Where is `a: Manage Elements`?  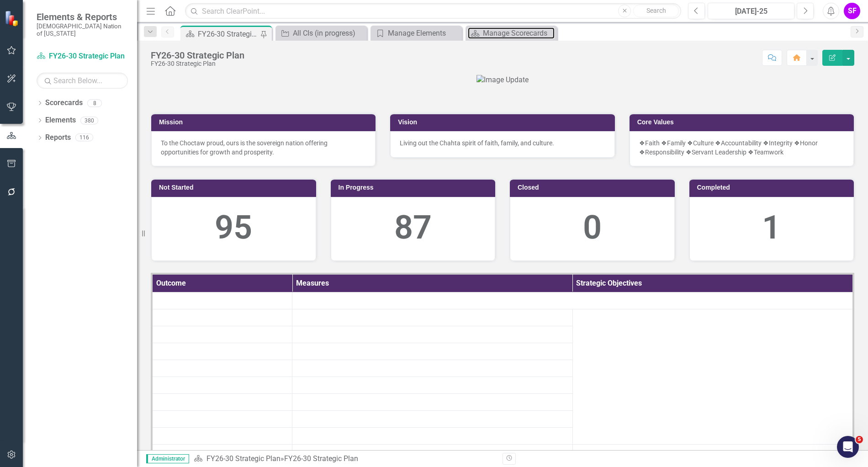
a: Manage Elements is located at coordinates (416, 33).